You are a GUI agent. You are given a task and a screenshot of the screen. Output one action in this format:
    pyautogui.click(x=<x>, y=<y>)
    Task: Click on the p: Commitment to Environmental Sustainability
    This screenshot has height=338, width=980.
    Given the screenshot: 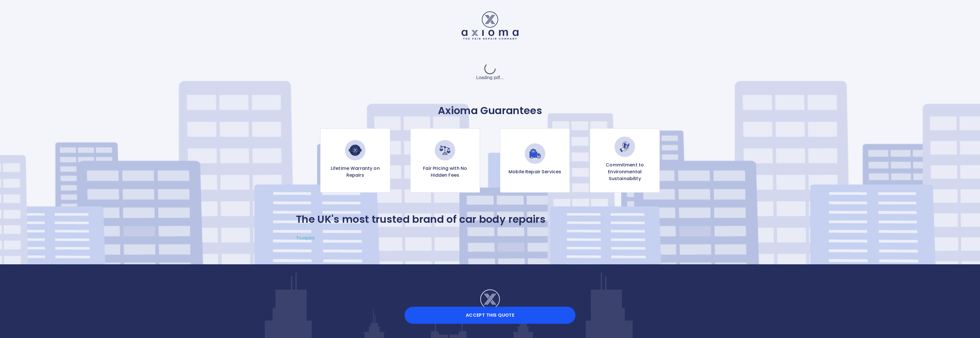 What is the action you would take?
    pyautogui.click(x=624, y=172)
    